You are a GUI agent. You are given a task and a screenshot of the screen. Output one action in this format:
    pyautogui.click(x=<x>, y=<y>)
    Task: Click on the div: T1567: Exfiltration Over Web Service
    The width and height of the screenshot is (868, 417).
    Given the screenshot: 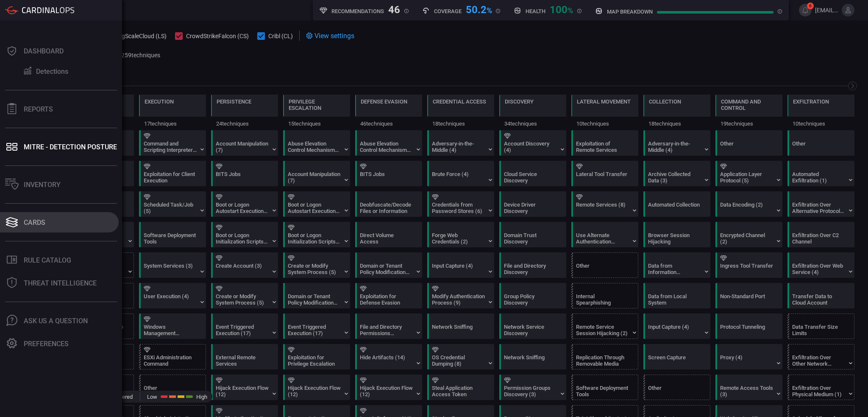 What is the action you would take?
    pyautogui.click(x=821, y=265)
    